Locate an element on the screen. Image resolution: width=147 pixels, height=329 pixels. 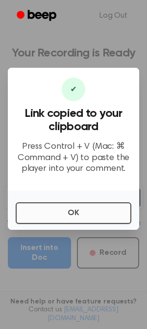
p: Press Control + V (Mac: ⌘ Command + V) to paste the player into your comment. is located at coordinates (74, 158).